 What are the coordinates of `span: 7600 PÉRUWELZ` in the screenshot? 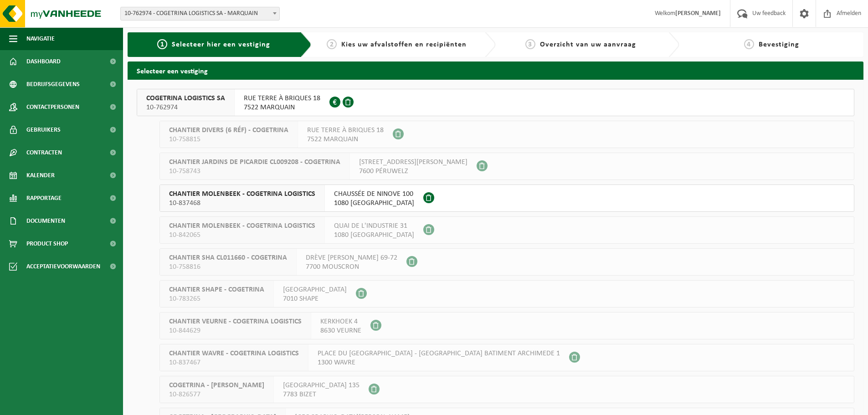 It's located at (413, 171).